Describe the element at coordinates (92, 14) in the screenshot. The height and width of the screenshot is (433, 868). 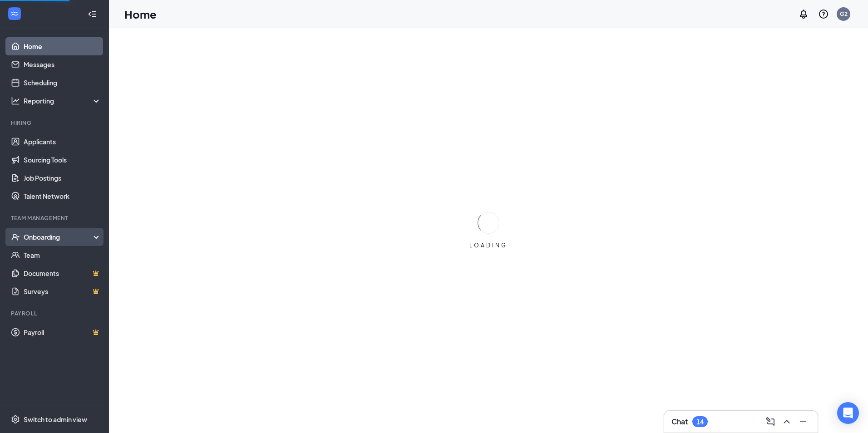
I see `svg: Collapse` at that location.